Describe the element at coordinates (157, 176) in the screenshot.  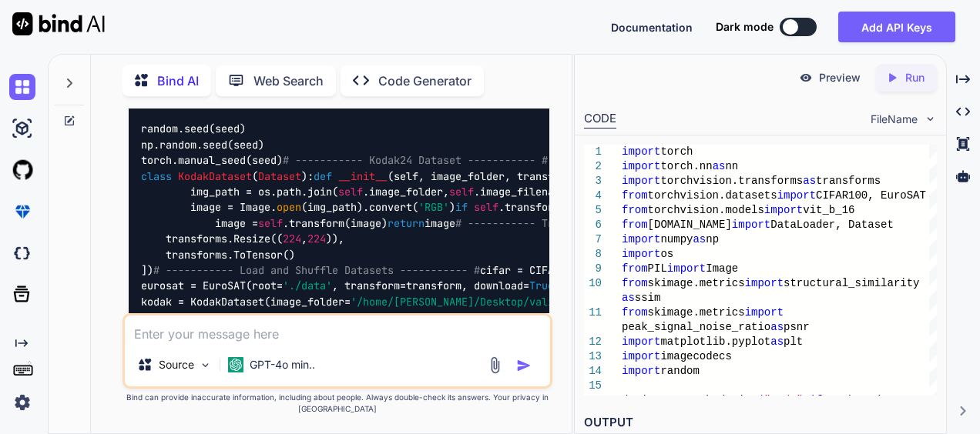
I see `span: class` at that location.